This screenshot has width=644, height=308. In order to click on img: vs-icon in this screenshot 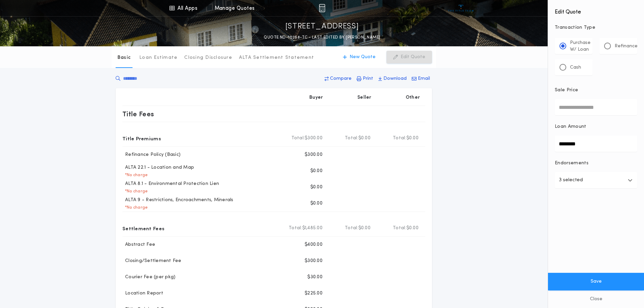, I will do `click(461, 8)`.